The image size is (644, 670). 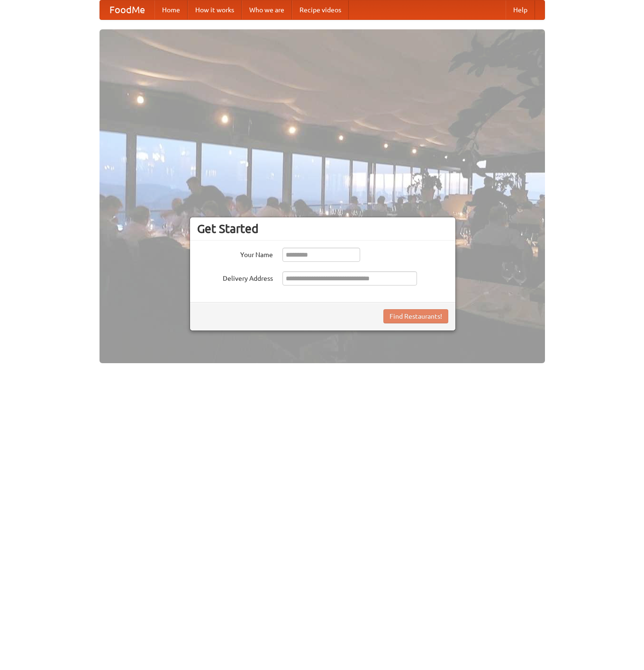 What do you see at coordinates (235, 277) in the screenshot?
I see `label: Delivery Address` at bounding box center [235, 277].